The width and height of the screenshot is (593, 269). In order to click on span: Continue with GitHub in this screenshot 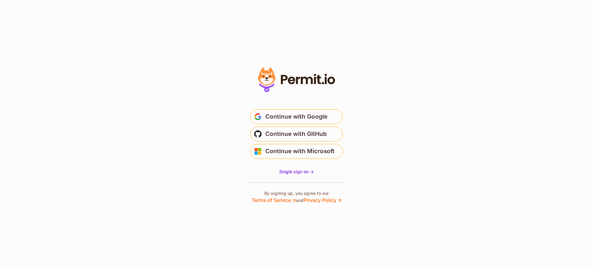, I will do `click(296, 134)`.